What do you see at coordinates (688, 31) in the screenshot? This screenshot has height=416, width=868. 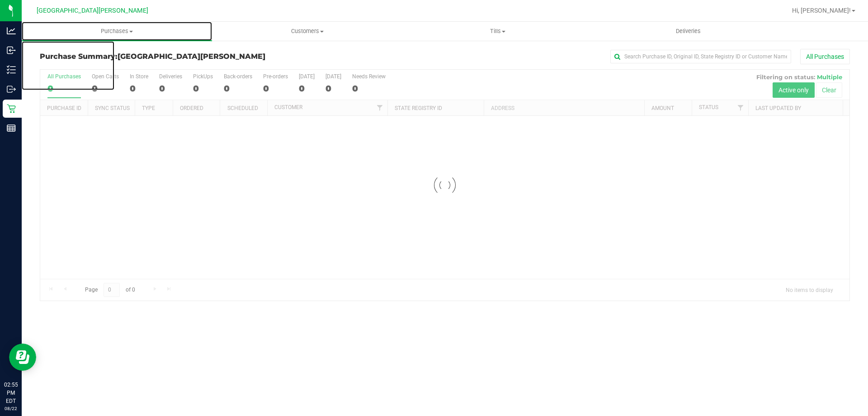 I see `span: Deliveries` at bounding box center [688, 31].